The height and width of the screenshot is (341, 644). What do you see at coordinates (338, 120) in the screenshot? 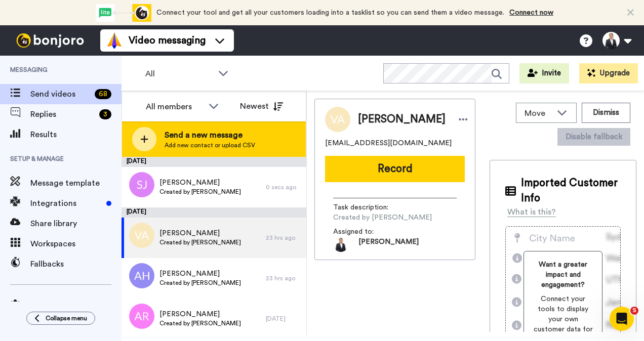
I see `img: Image of Victoria Andrews` at bounding box center [338, 120].